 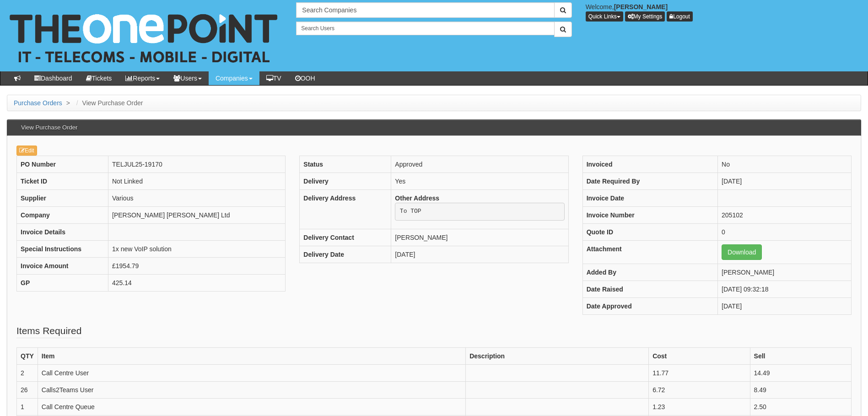 I want to click on a: Download, so click(x=742, y=252).